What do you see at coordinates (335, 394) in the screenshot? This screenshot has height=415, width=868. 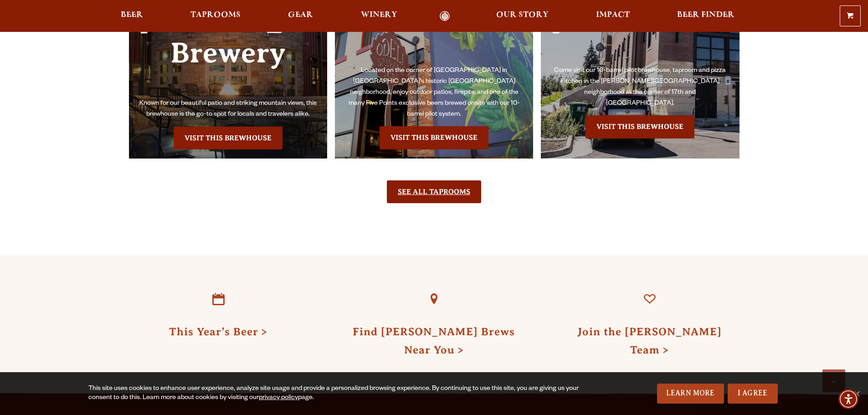 I see `div: This site uses cookies to enhance user experience, analyze site usage and provide a personalized ...` at bounding box center [335, 394].